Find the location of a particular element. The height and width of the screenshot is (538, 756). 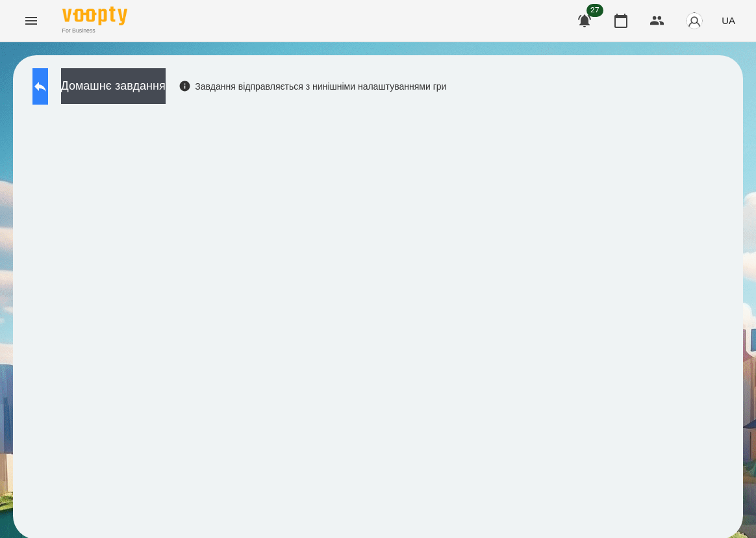

span: UA is located at coordinates (728, 20).